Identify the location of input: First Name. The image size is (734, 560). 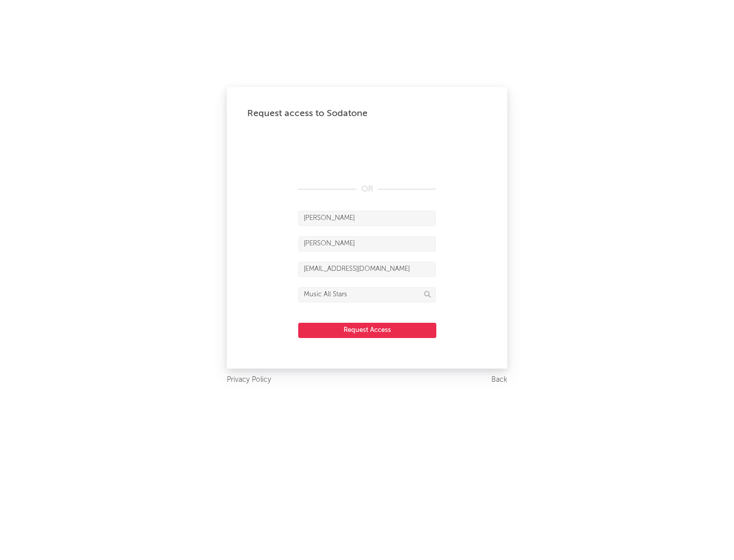
(367, 218).